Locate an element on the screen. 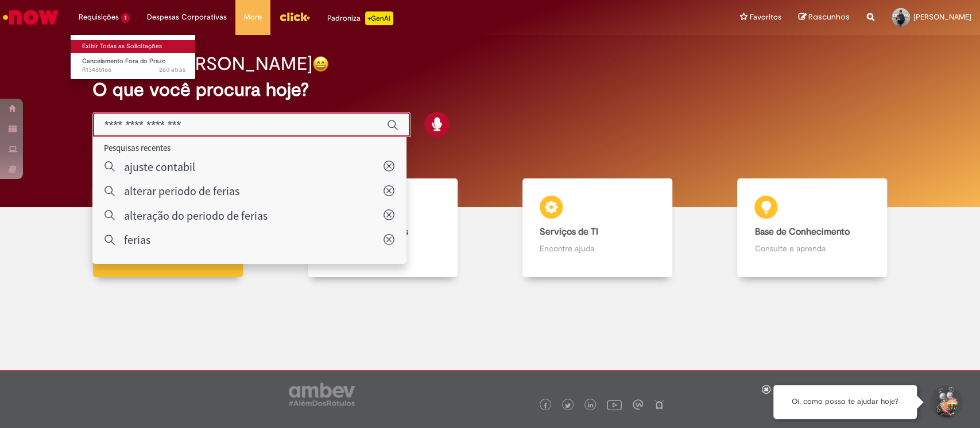  img: logo_footer_ambev_rotulo_gray.png is located at coordinates (322, 394).